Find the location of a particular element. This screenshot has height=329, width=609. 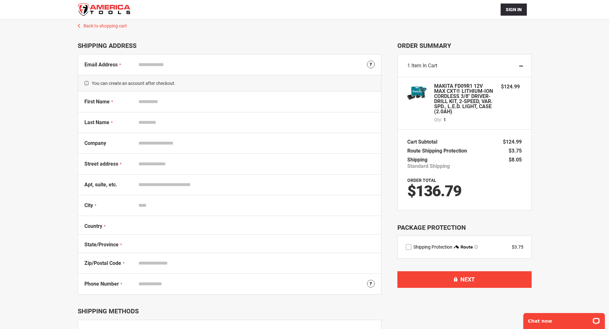

span: City is located at coordinates (88, 205).